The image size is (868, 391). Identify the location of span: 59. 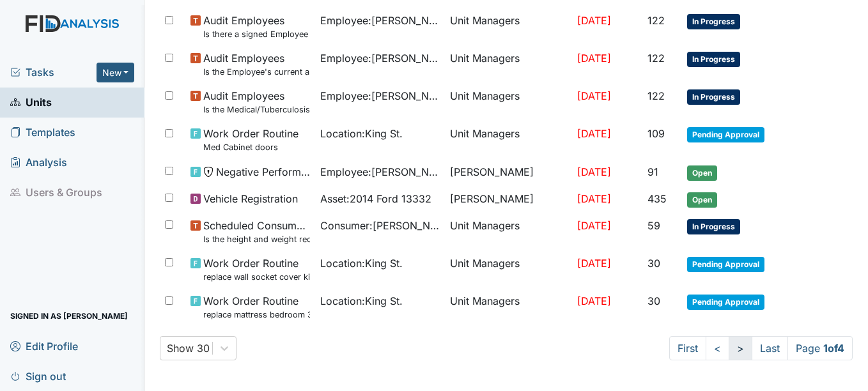
(654, 226).